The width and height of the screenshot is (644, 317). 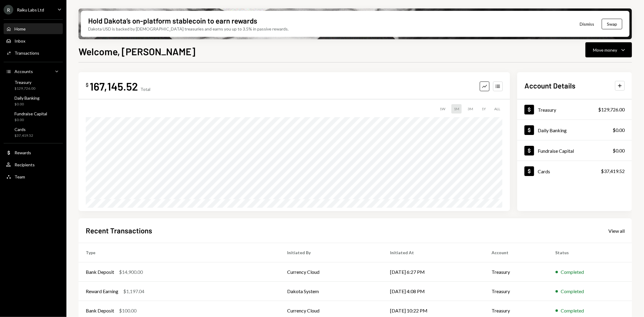 I want to click on th: Initiated By, so click(x=331, y=253).